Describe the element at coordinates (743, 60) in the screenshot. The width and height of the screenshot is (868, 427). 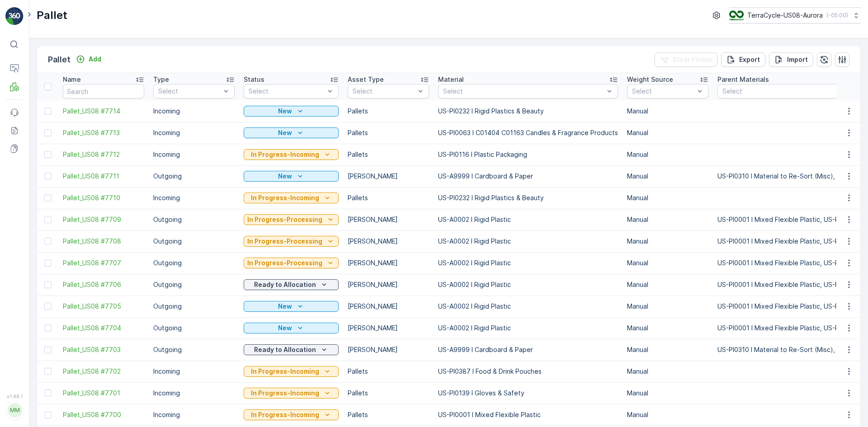
I see `button: Export` at that location.